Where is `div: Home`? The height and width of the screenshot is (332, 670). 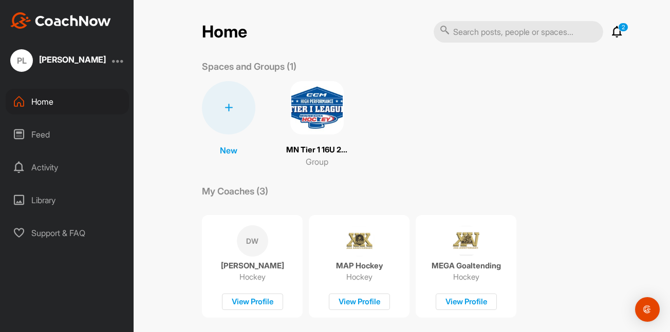
div: Home is located at coordinates (67, 102).